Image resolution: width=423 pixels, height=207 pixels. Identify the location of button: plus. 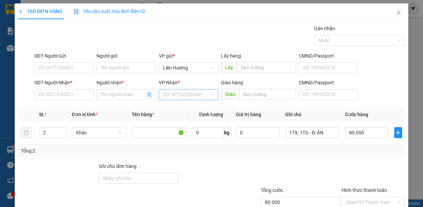
(398, 132).